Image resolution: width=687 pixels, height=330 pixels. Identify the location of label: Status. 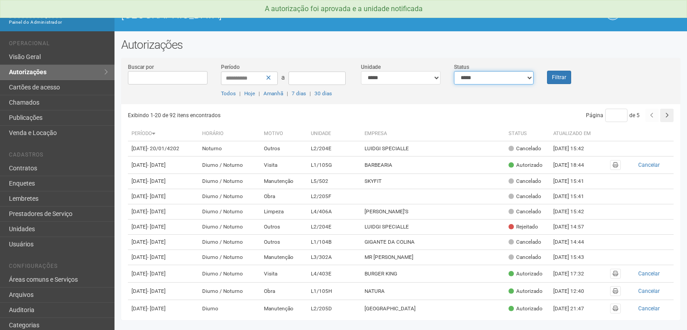
(462, 67).